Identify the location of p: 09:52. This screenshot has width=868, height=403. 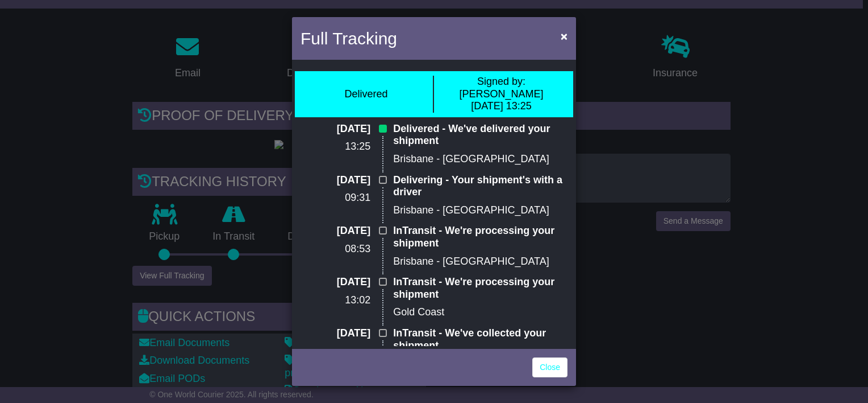
(335, 351).